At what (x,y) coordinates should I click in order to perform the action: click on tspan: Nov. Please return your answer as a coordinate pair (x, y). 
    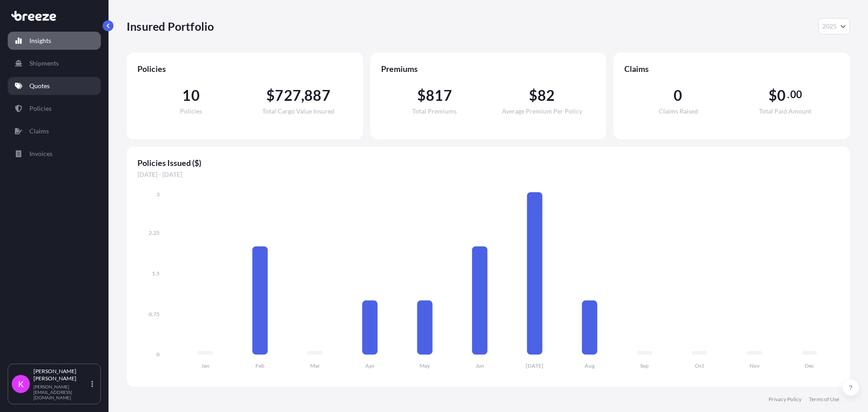
    Looking at the image, I should click on (754, 366).